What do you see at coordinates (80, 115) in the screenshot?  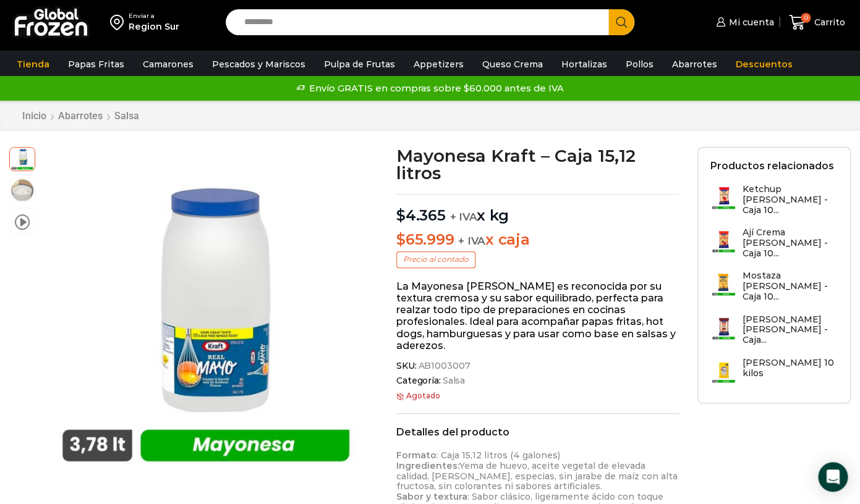 I see `nav: Breadcrumb` at bounding box center [80, 115].